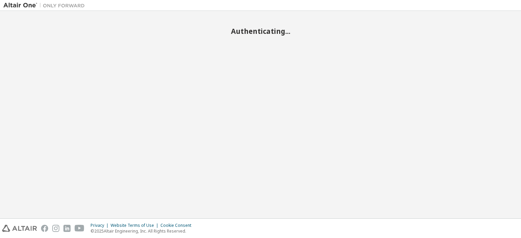  Describe the element at coordinates (46, 5) in the screenshot. I see `img: Altair One` at that location.